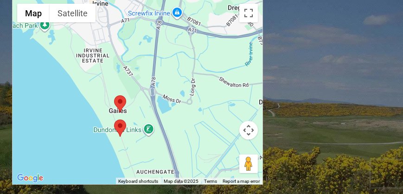 This screenshot has width=403, height=194. I want to click on a: Open this area in Google Maps (opens a new window), so click(30, 178).